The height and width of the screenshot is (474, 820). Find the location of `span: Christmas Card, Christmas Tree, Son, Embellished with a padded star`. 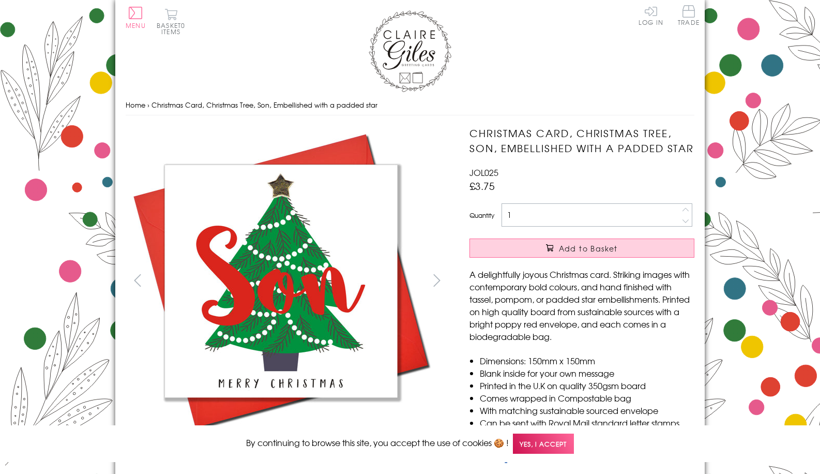

span: Christmas Card, Christmas Tree, Son, Embellished with a padded star is located at coordinates (264, 104).